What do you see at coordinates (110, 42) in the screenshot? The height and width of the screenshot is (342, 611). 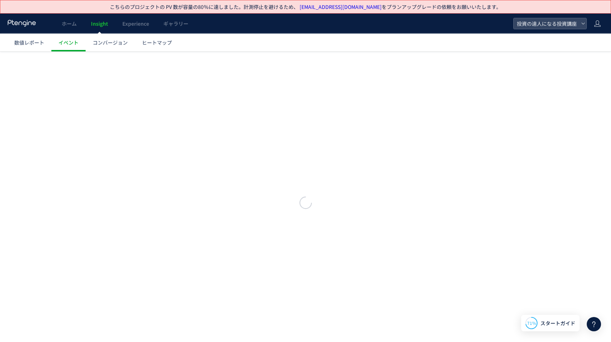 I see `span: コンバージョン` at bounding box center [110, 42].